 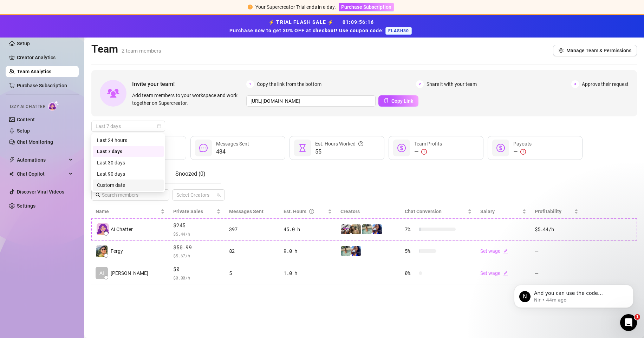 I want to click on span: 2 team members, so click(x=141, y=51).